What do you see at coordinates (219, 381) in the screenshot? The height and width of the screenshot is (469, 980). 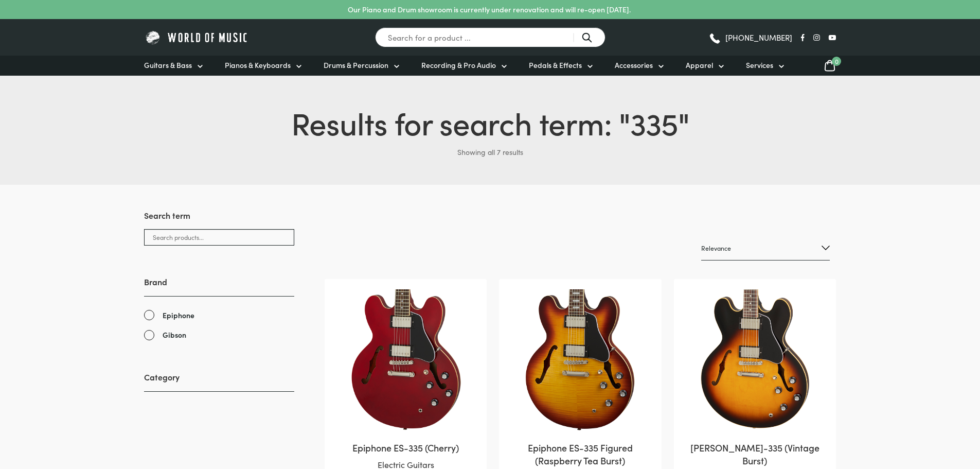 I see `h3: Category` at bounding box center [219, 381].